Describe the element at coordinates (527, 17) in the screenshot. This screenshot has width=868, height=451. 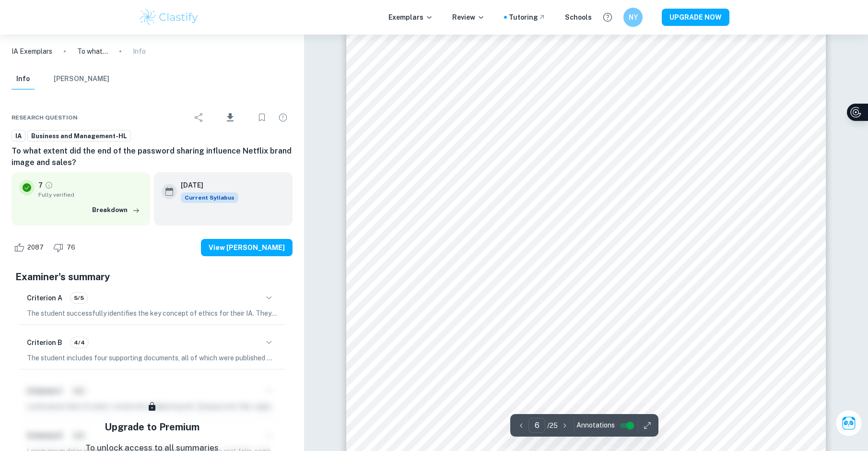
I see `div: Tutoring` at that location.